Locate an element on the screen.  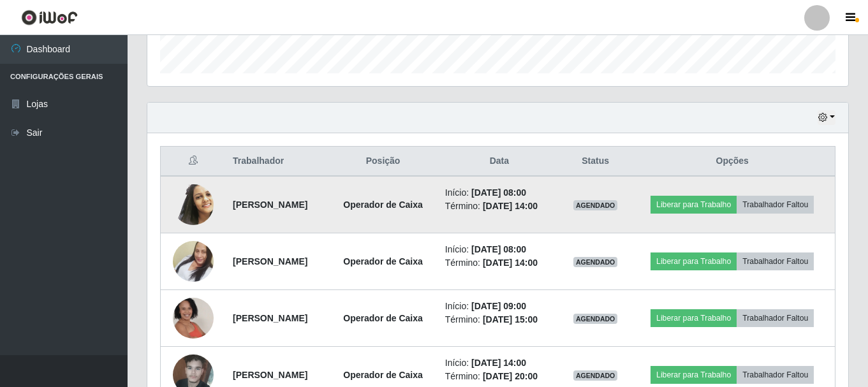
th: Posição is located at coordinates (383, 161).